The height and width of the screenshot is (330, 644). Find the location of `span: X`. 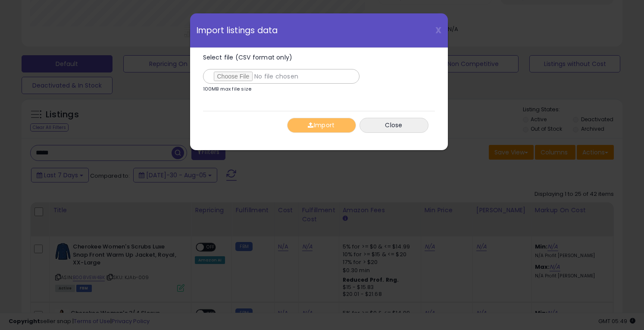

span: X is located at coordinates (439, 30).